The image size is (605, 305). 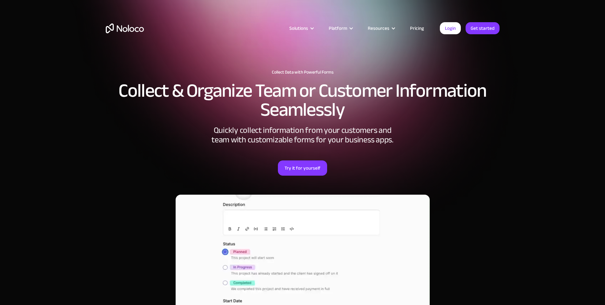 I want to click on div: Quickly collect information from your customers and team with customizable forms for your busines..., so click(x=303, y=135).